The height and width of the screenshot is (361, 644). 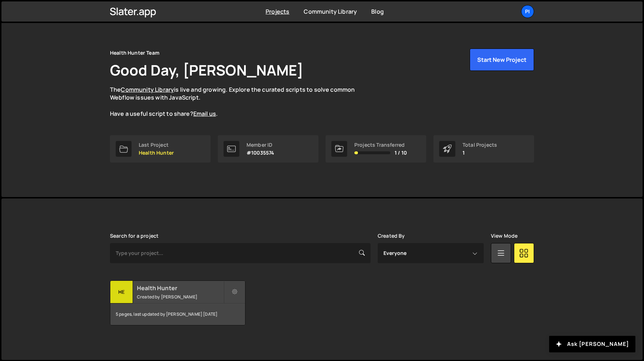 I want to click on div: Pi, so click(x=528, y=11).